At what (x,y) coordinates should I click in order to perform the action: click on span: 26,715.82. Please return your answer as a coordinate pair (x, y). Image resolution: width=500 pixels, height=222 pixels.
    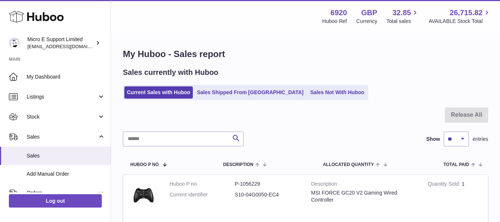
    Looking at the image, I should click on (466, 13).